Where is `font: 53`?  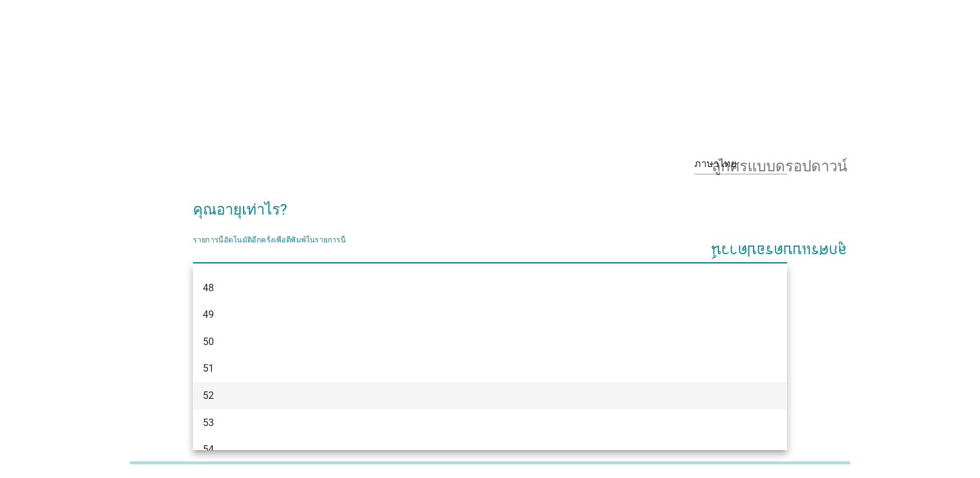 font: 53 is located at coordinates (208, 422).